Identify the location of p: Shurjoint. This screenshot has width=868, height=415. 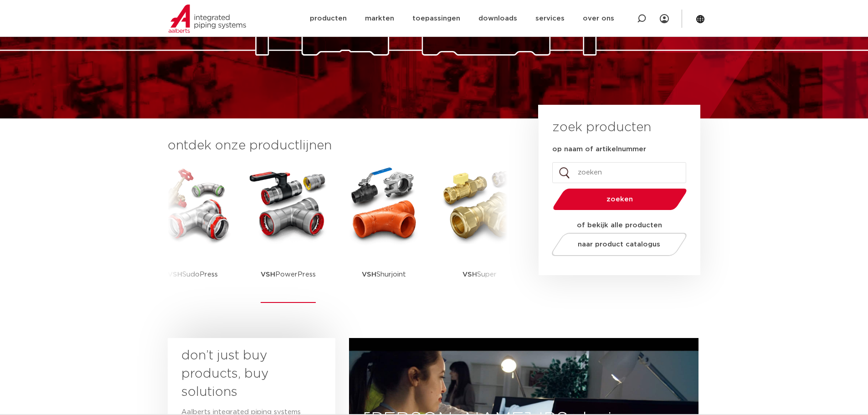
(383, 275).